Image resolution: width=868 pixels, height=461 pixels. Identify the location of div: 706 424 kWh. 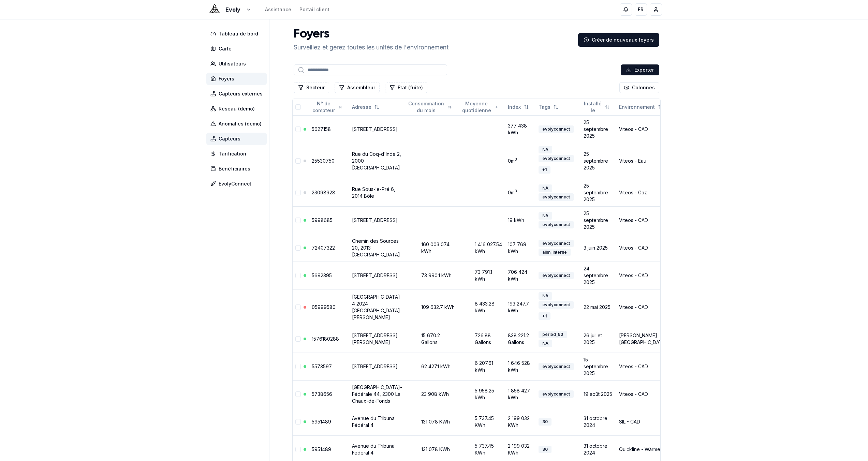
(521, 276).